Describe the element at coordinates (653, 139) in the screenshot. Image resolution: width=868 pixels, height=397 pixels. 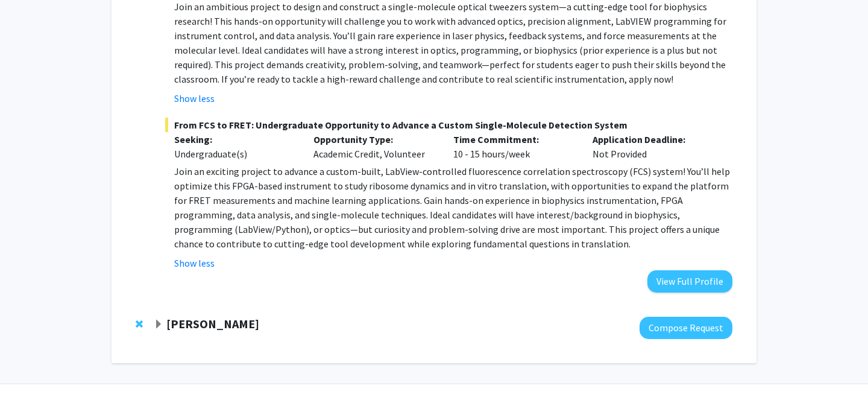
I see `p: Application Deadline:` at that location.